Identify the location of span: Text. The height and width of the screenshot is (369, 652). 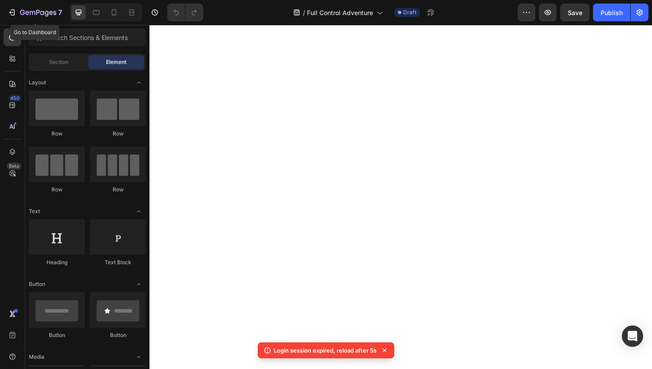
(34, 211).